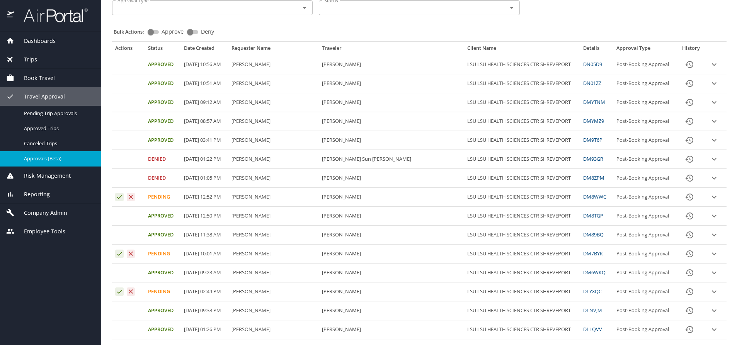  Describe the element at coordinates (592, 140) in the screenshot. I see `a: DM9T6P` at that location.